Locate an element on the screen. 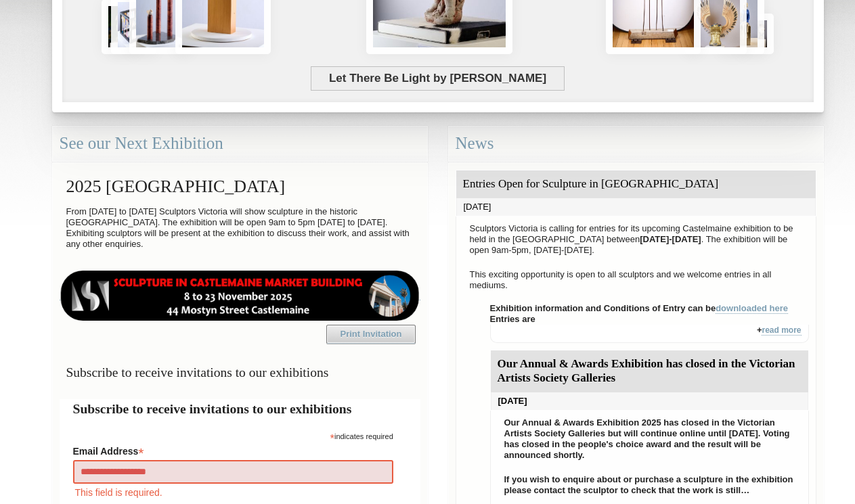 The image size is (855, 504). div: indicates required is located at coordinates (233, 435).